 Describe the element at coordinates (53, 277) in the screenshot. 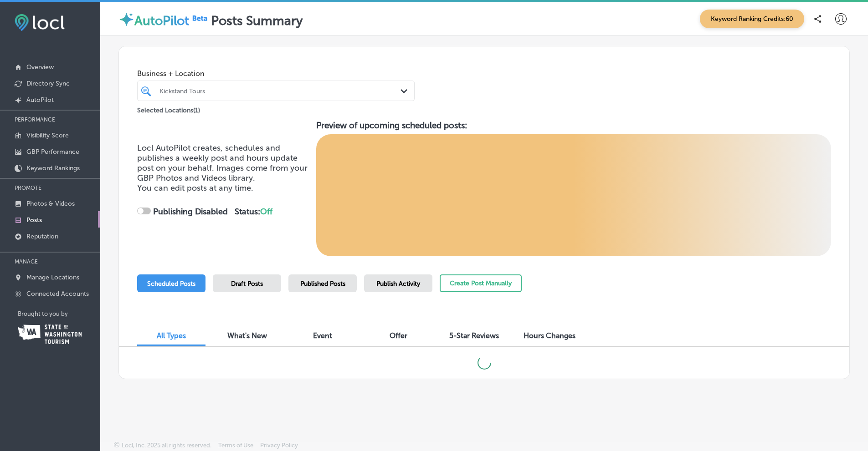

I see `p: Manage Locations` at that location.